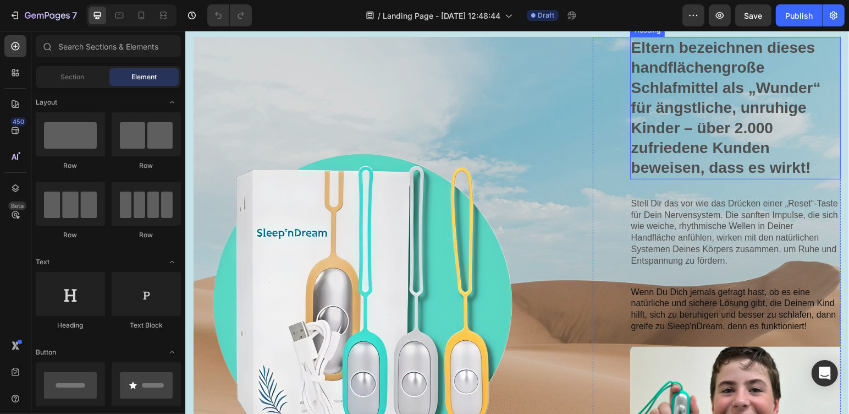  I want to click on span: Button, so click(46, 352).